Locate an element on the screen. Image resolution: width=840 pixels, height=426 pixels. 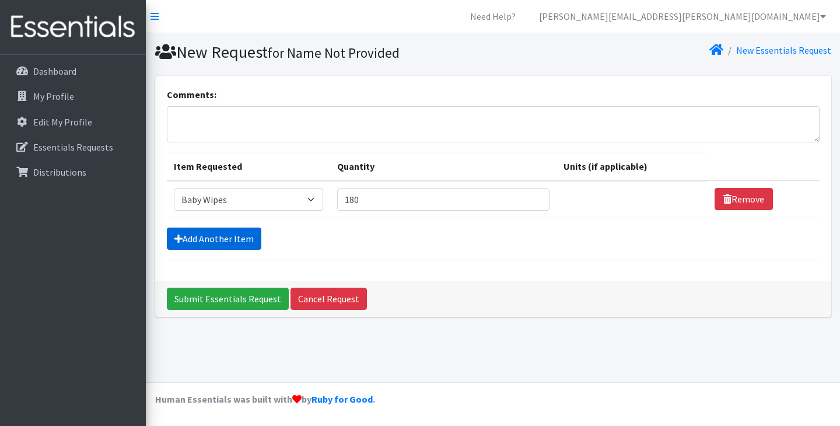
a: Dashboard is located at coordinates (73, 71).